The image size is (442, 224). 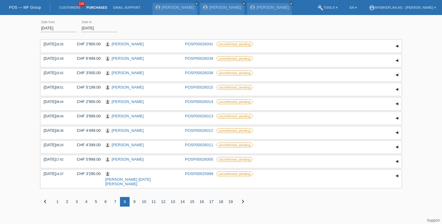 What do you see at coordinates (134, 202) in the screenshot?
I see `div: 9` at bounding box center [134, 202].